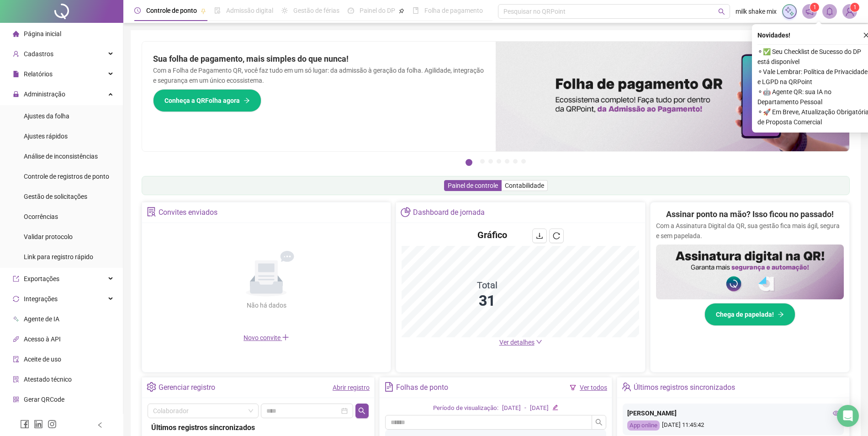 Image resolution: width=868 pixels, height=436 pixels. I want to click on span: Gestão de férias, so click(316, 10).